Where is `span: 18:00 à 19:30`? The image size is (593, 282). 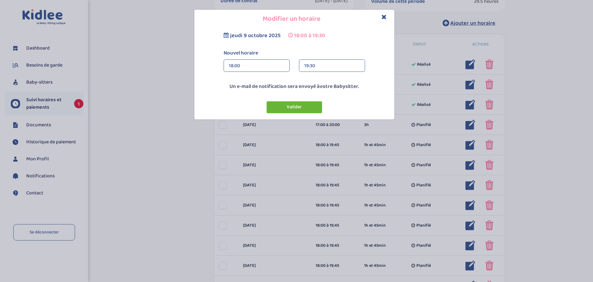 span: 18:00 à 19:30 is located at coordinates (310, 36).